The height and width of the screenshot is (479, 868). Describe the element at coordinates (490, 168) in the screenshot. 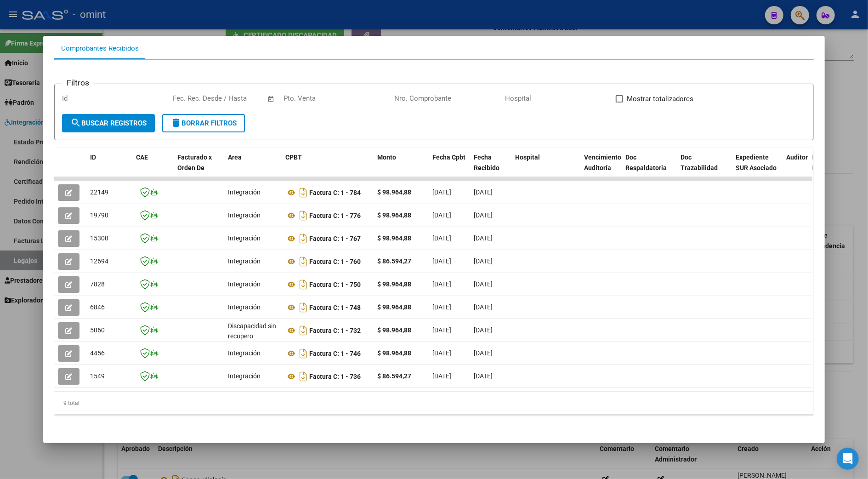

I see `datatable-header-cell: Fecha Recibido` at that location.